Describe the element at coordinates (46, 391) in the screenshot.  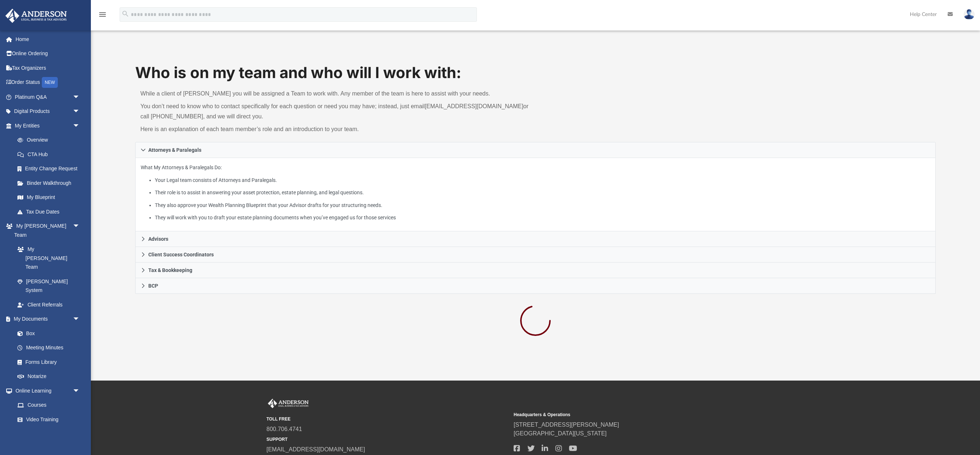
I see `a: Online Learningarrow_drop_down` at that location.